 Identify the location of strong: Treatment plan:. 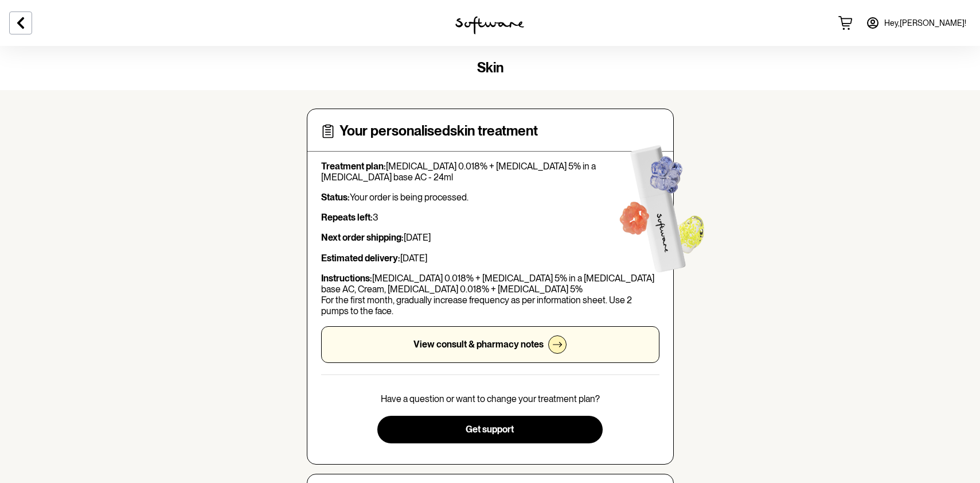
(353, 166).